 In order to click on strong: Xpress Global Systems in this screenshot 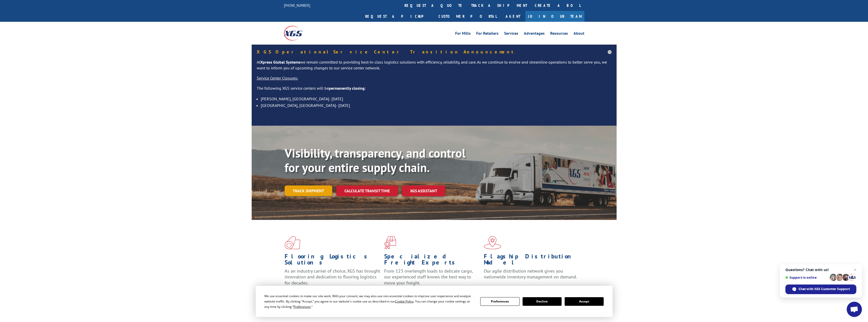, I will do `click(280, 62)`.